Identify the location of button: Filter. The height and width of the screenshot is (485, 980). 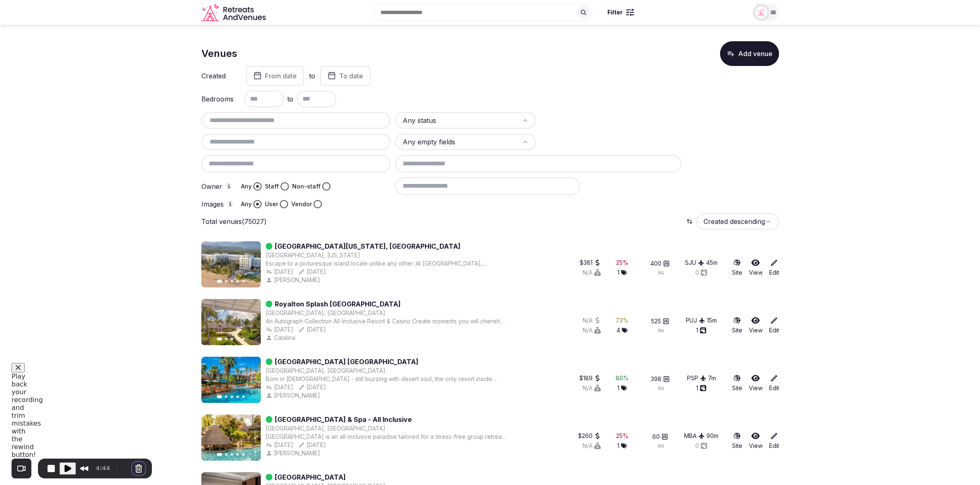
(621, 13).